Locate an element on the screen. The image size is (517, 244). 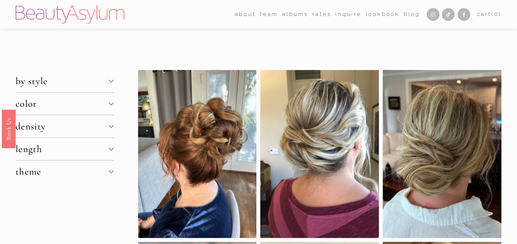
span: length is located at coordinates (62, 149).